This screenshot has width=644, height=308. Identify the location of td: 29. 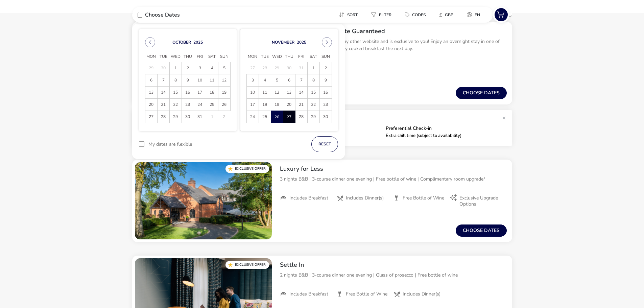
(277, 68).